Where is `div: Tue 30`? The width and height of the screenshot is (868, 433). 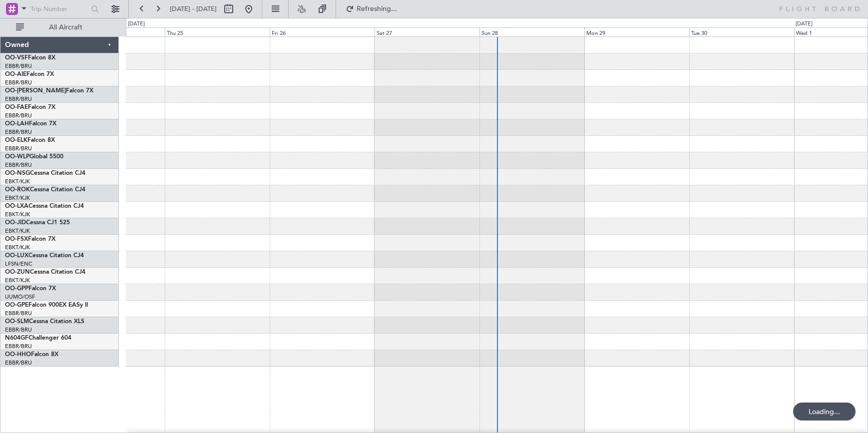
div: Tue 30 is located at coordinates (742, 32).